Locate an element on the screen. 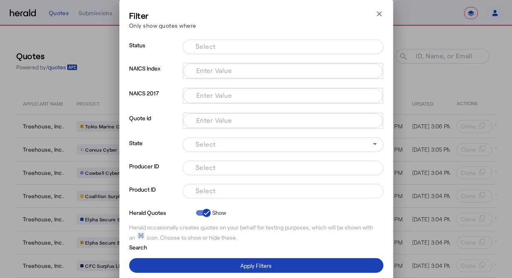 The image size is (512, 278). p: NAICS Index is located at coordinates (154, 75).